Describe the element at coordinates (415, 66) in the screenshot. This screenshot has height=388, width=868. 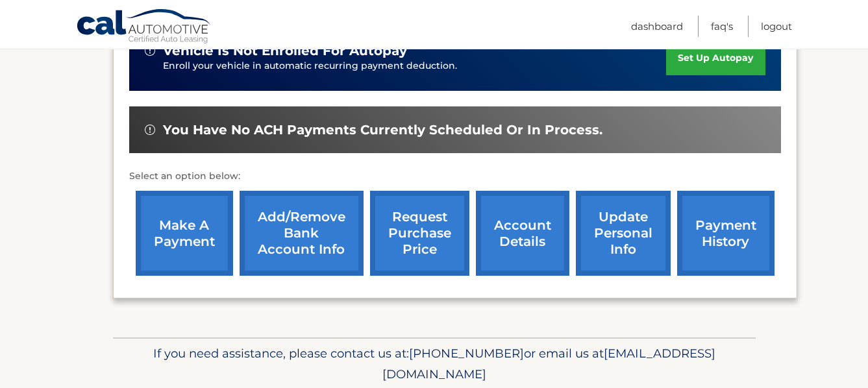
I see `p: Enroll your vehicle in automatic recurring payment deduction.` at that location.